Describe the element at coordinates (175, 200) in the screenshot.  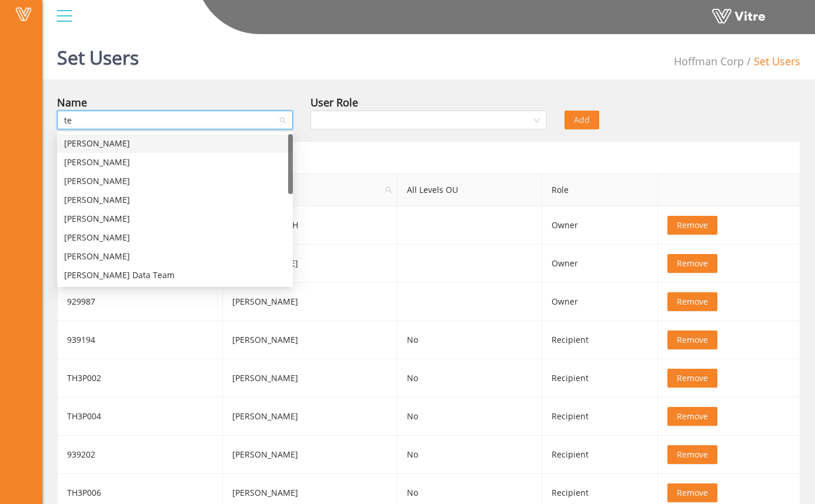
I see `div: Benito Cervantes` at that location.